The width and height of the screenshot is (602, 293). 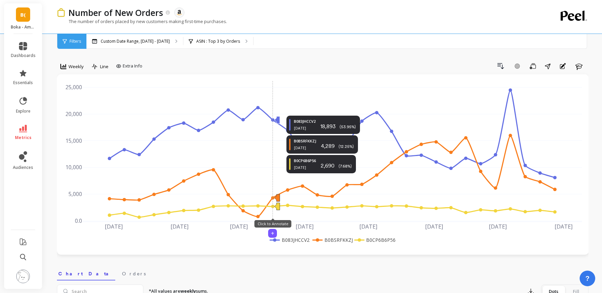 What do you see at coordinates (104, 66) in the screenshot?
I see `span: Line` at bounding box center [104, 66].